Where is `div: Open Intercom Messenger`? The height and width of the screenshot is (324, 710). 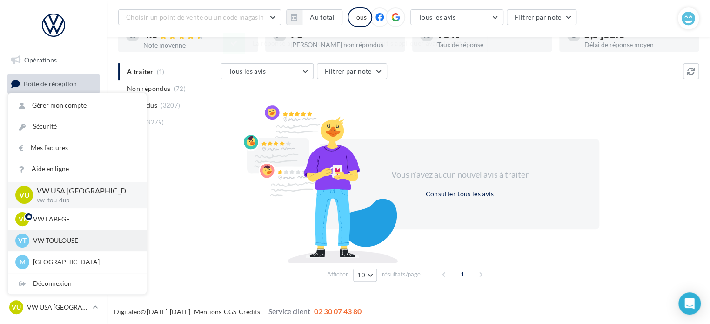
div: Open Intercom Messenger is located at coordinates (690, 303).